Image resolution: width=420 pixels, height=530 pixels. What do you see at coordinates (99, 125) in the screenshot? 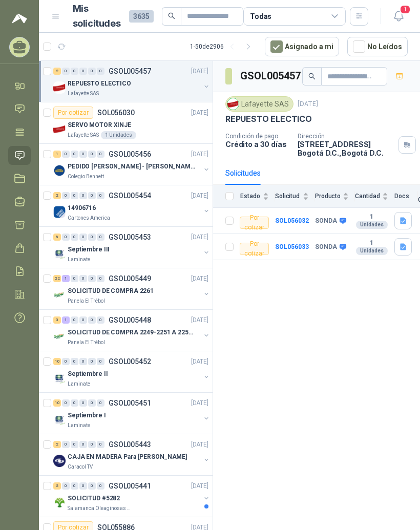
I see `p: SERVO MOTOR XINJE` at bounding box center [99, 125].